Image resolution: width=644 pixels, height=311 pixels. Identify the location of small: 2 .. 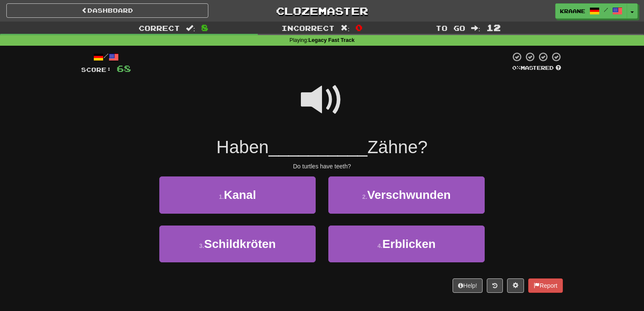
(365, 197).